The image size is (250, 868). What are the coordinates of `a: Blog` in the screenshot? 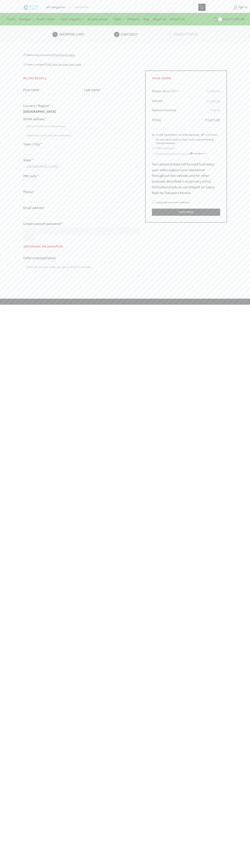 It's located at (146, 19).